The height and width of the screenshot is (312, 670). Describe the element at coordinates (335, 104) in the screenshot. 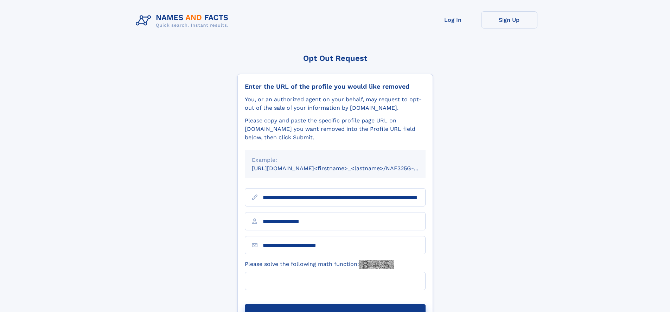

I see `div: You, or an authorized agent on your behalf, may request to opt-out of the sale of your informatio...` at that location.